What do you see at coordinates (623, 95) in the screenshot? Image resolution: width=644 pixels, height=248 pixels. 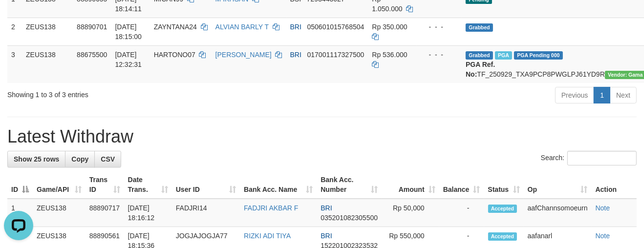 I see `a: Next` at bounding box center [623, 95].